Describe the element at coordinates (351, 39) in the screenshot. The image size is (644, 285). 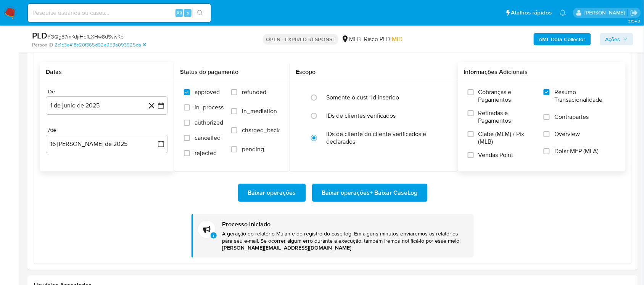
I see `div: MLB` at that location.